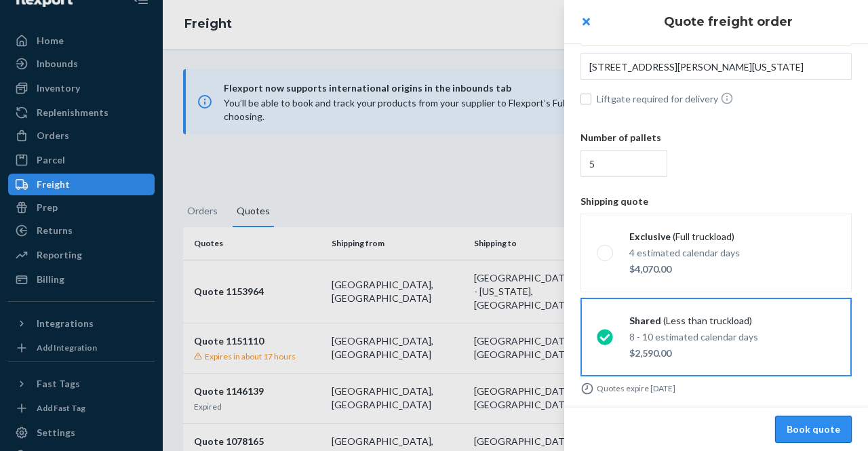 This screenshot has width=868, height=451. What do you see at coordinates (694, 321) in the screenshot?
I see `div: Shared` at bounding box center [694, 321].